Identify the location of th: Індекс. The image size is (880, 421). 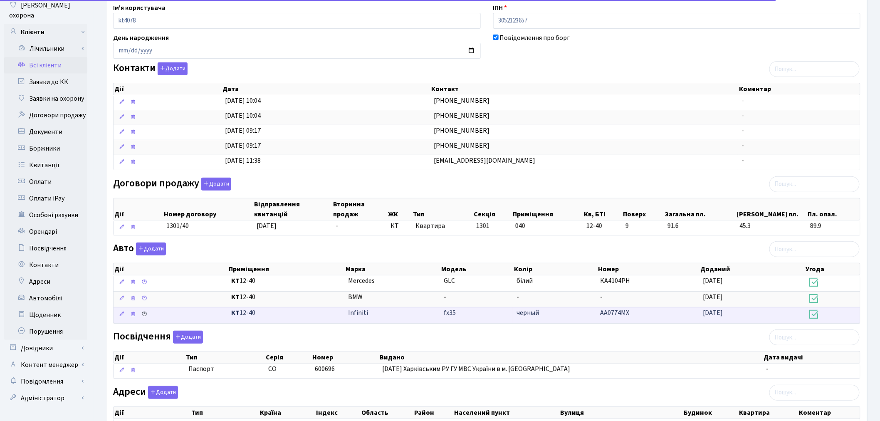
(338, 413).